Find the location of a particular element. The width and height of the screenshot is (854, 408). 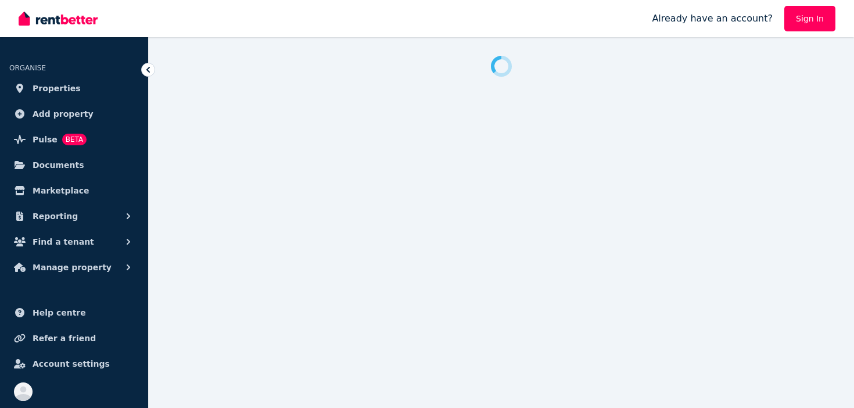

span: Marketplace is located at coordinates (60, 191).